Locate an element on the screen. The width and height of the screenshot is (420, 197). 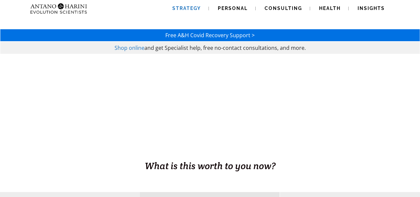
span: Insights is located at coordinates (371, 8).